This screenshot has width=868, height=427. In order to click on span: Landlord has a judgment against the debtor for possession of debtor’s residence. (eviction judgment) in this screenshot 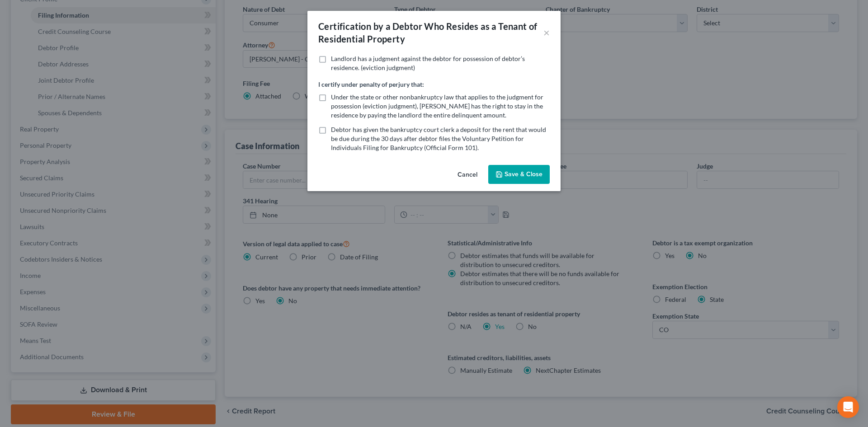, I will do `click(428, 63)`.